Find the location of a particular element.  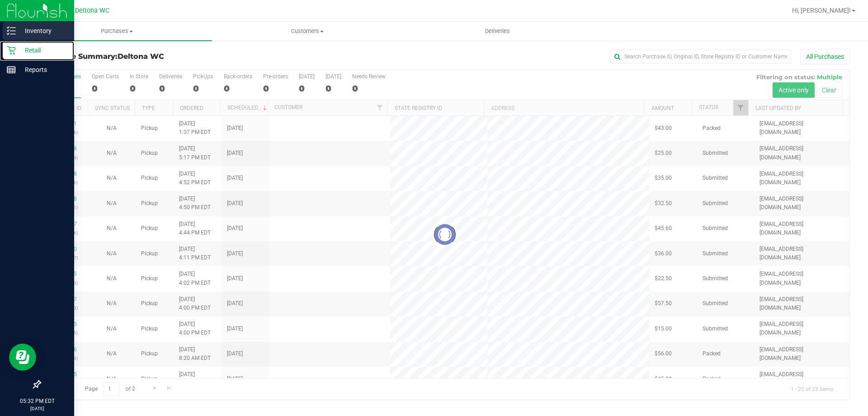

inline-svg: Reports is located at coordinates (12, 69).